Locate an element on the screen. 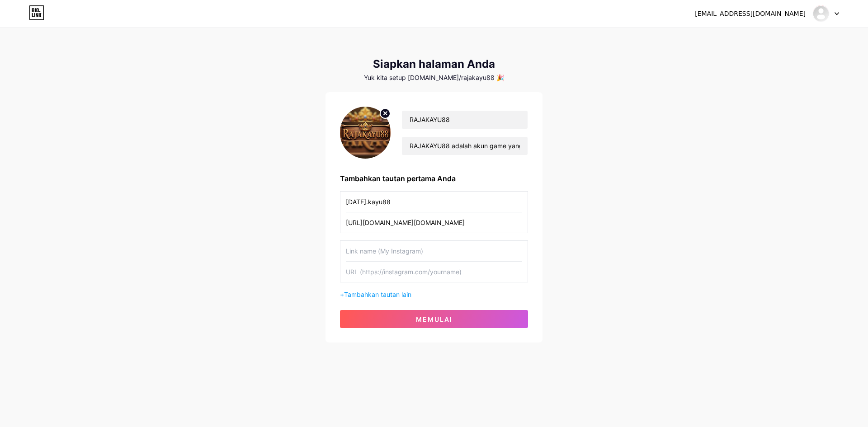 This screenshot has height=427, width=868. font: memulai is located at coordinates (434, 319).